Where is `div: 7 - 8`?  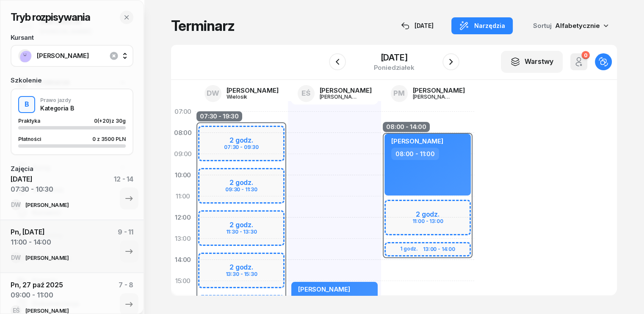
div: 7 - 8 is located at coordinates (126, 292).